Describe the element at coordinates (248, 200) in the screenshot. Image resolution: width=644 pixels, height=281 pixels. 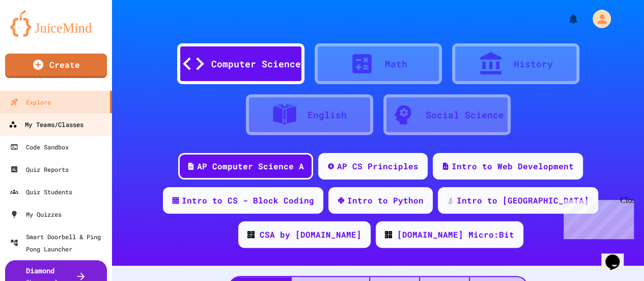
I see `div: Intro to CS - Block Coding` at that location.